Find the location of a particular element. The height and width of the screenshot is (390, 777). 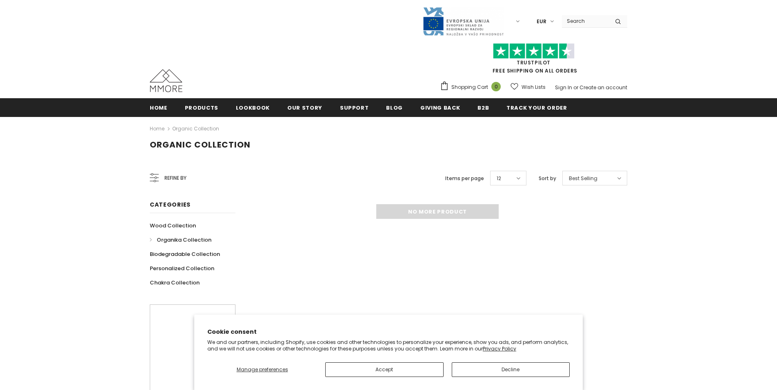

a: Wood Collection is located at coordinates (173, 226).